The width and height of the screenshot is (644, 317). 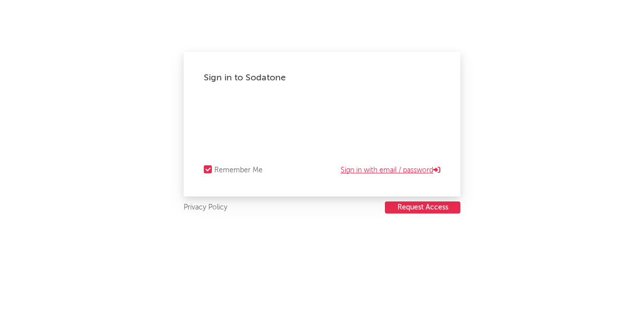 What do you see at coordinates (390, 170) in the screenshot?
I see `a: Sign in with email / password` at bounding box center [390, 170].